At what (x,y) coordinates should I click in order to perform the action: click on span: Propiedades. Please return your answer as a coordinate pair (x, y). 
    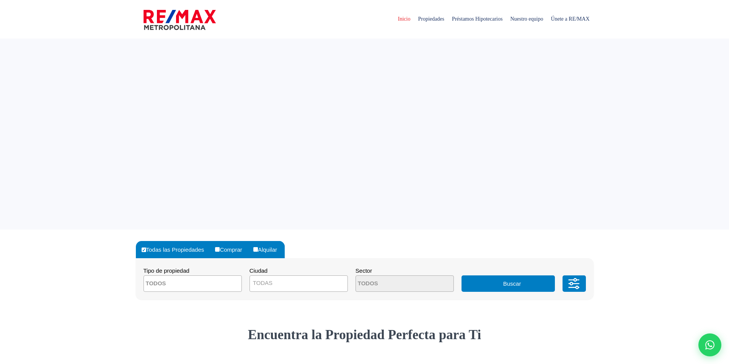
    Looking at the image, I should click on (431, 19).